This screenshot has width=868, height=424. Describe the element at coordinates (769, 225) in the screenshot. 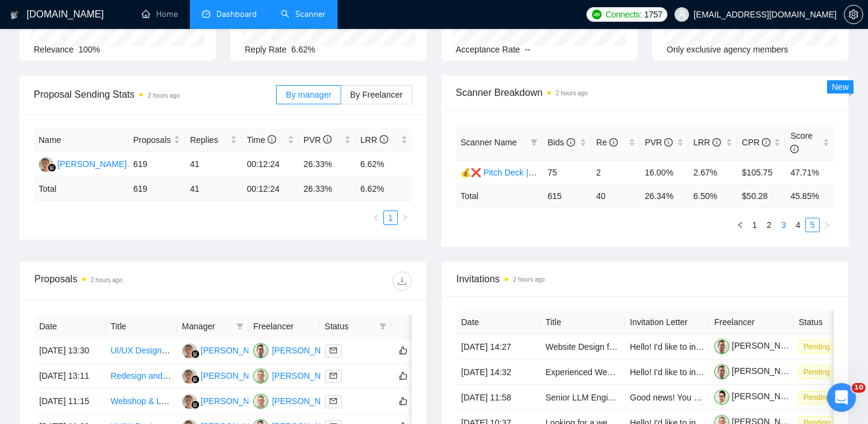

I see `a: 2` at that location.